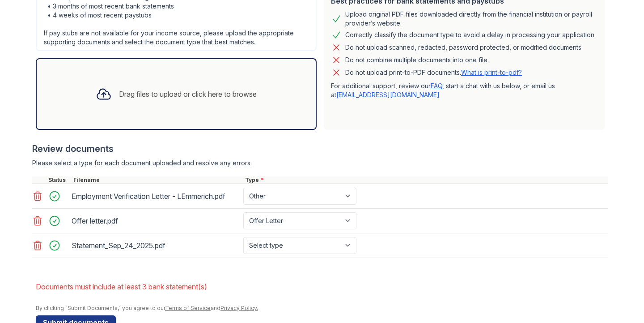  What do you see at coordinates (188, 94) in the screenshot?
I see `div: Drag files to upload or click here to browse` at bounding box center [188, 94].